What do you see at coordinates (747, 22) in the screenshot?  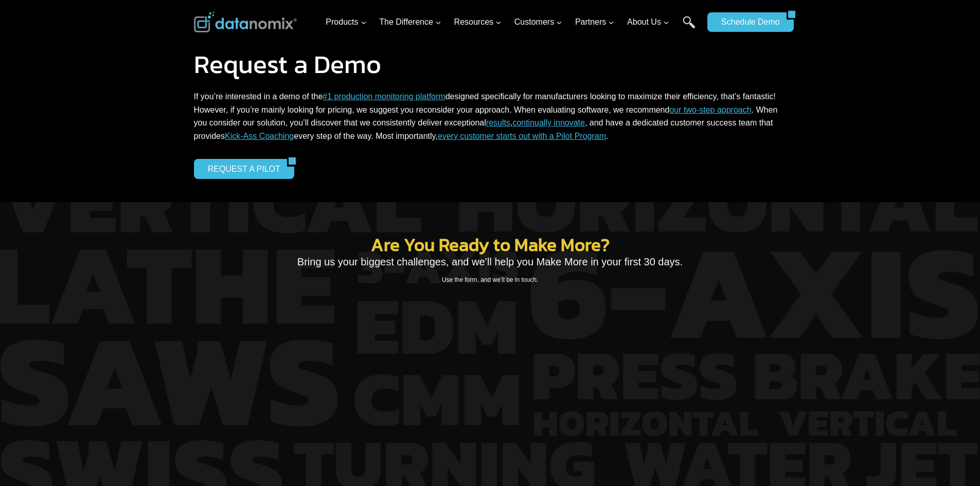 I see `a: Schedule Demo` at bounding box center [747, 22].